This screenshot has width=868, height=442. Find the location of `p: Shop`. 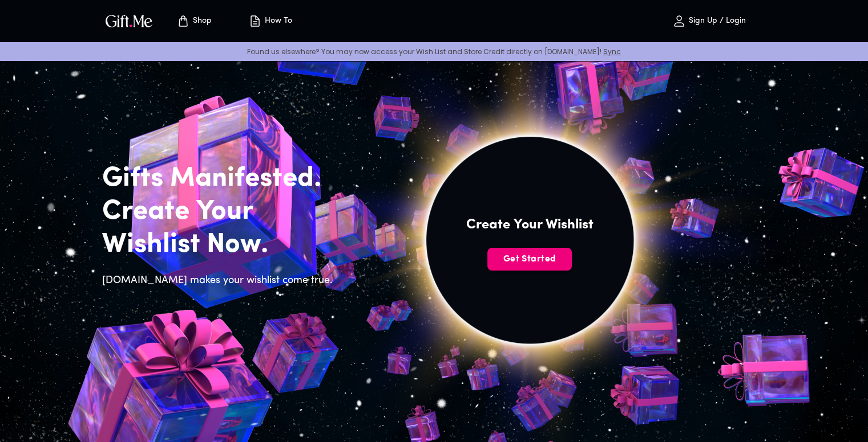

p: Shop is located at coordinates (200, 21).